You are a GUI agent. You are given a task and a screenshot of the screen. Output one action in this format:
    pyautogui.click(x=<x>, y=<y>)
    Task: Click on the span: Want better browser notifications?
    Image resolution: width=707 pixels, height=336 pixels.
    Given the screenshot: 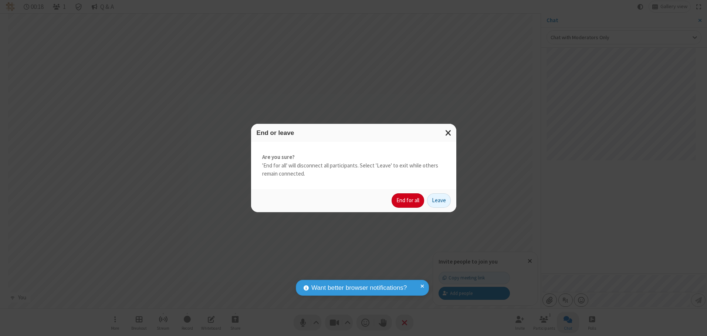 What is the action you would take?
    pyautogui.click(x=359, y=288)
    